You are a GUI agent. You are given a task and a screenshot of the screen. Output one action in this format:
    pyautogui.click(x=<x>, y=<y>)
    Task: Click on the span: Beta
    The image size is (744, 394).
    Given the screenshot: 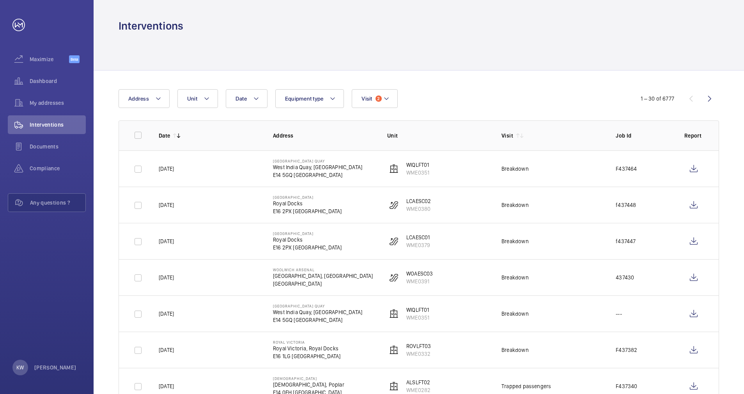 What is the action you would take?
    pyautogui.click(x=74, y=59)
    